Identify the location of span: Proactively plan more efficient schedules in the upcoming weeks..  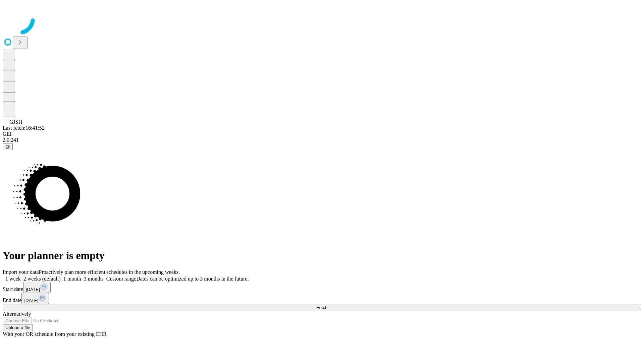
(109, 271).